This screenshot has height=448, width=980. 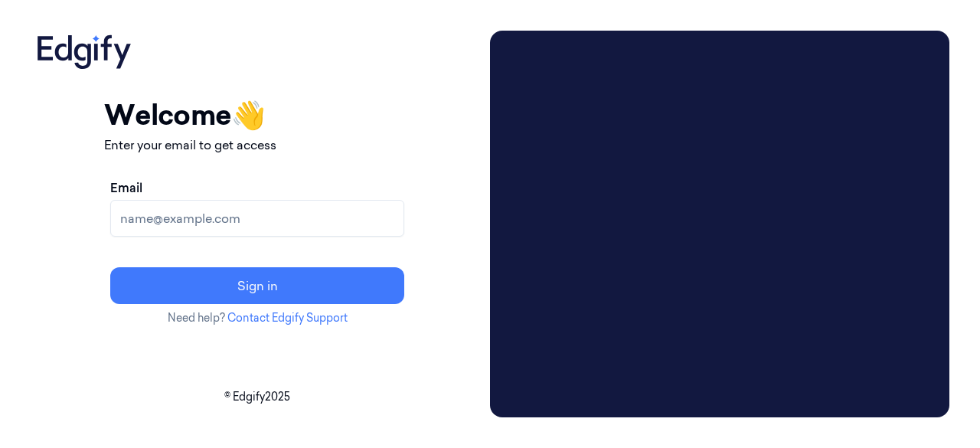 I want to click on p: Need help?, so click(x=257, y=317).